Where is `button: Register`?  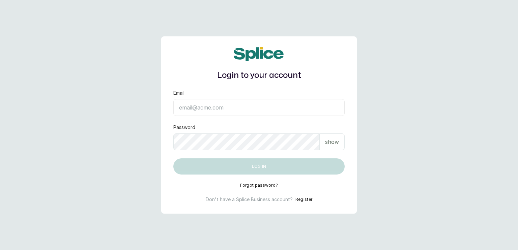 button: Register is located at coordinates (304, 200).